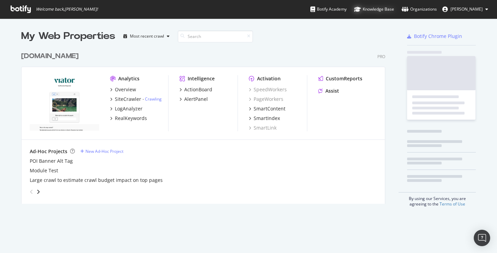 Image resolution: width=497 pixels, height=253 pixels. I want to click on div: AlertPanel, so click(196, 99).